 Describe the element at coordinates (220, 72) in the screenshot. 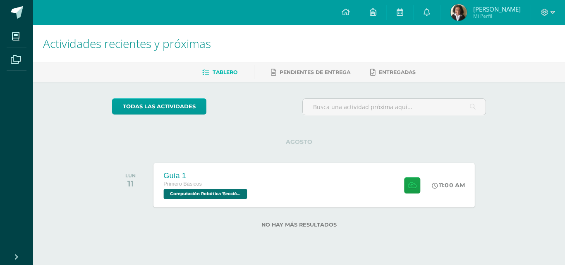

I see `a: Tablero` at that location.